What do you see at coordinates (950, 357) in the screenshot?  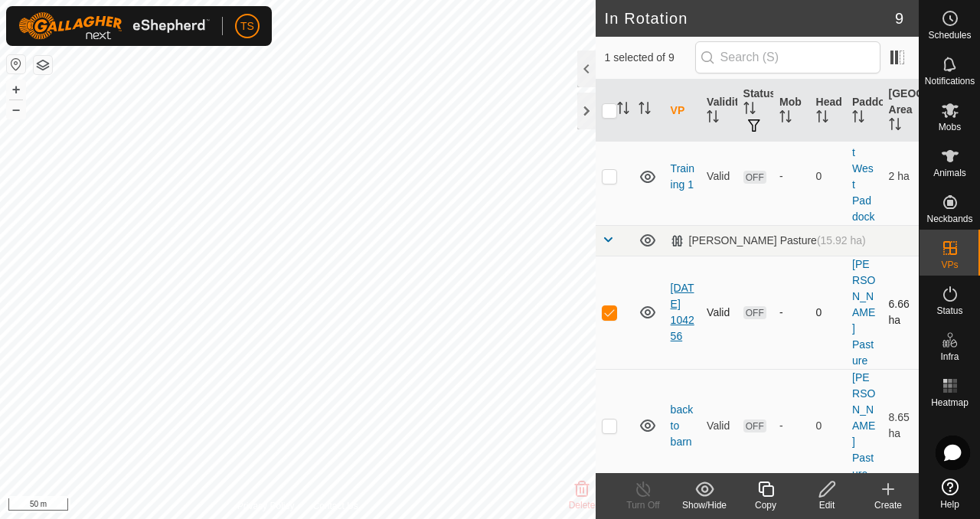 I see `span: Infra` at bounding box center [950, 357].